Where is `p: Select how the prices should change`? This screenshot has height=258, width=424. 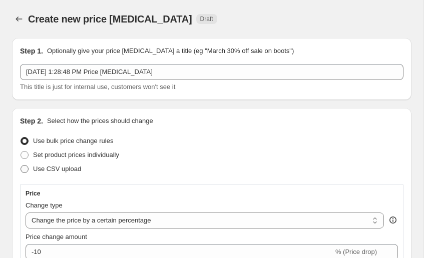
p: Select how the prices should change is located at coordinates (100, 121).